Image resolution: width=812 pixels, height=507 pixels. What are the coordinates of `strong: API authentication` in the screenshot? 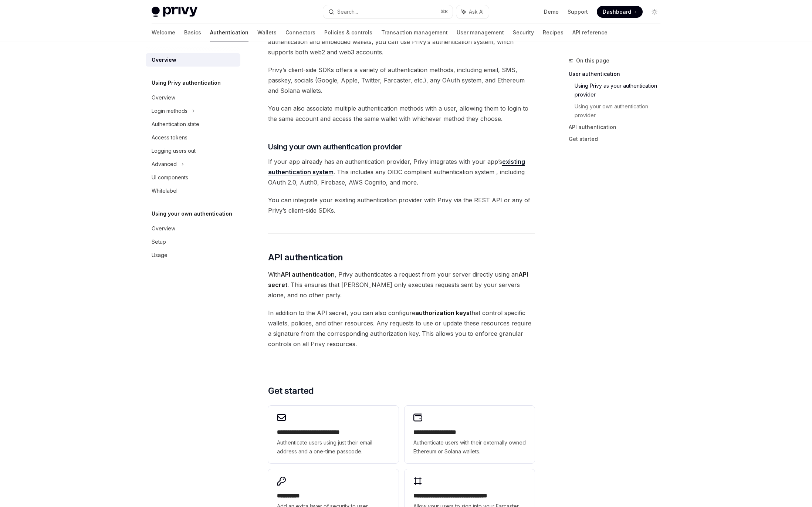 It's located at (308, 275).